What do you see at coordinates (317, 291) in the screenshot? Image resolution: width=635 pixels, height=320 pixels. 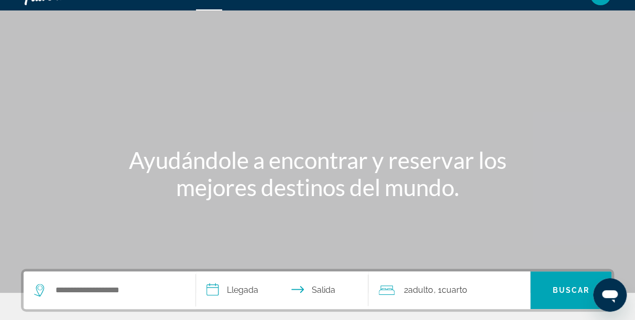 I see `div: Search widget` at bounding box center [317, 291].